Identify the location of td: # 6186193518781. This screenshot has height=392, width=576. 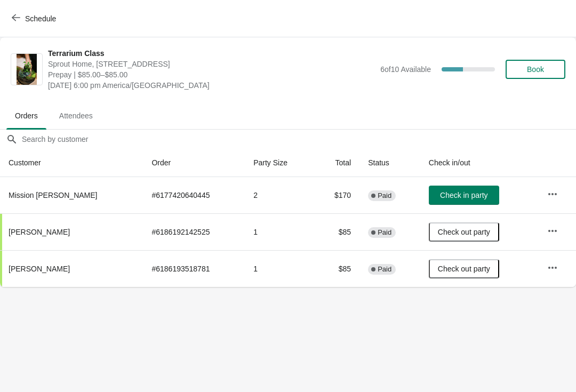
(194, 268).